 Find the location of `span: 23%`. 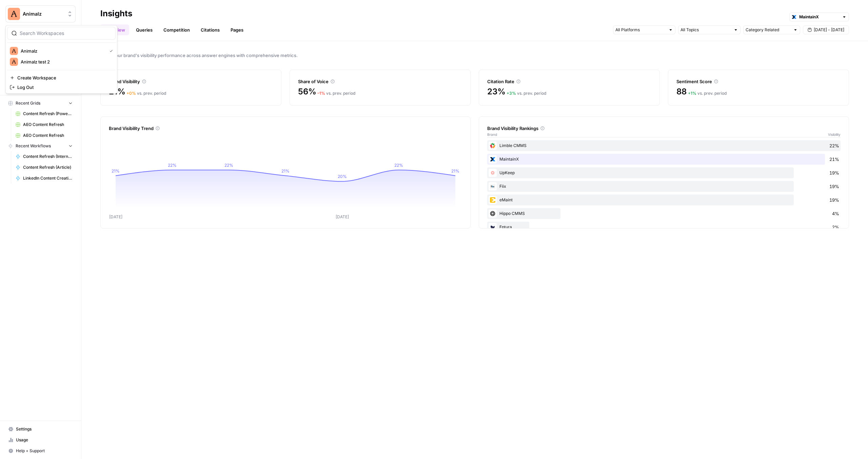

span: 23% is located at coordinates (496, 91).